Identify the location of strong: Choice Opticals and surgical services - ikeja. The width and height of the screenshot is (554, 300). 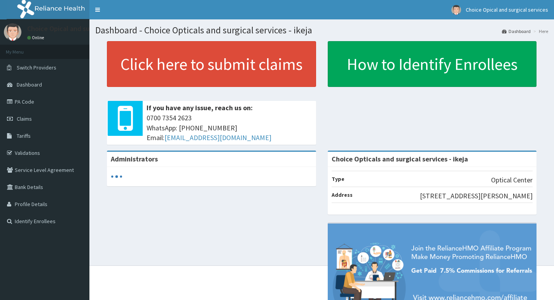
(399, 159).